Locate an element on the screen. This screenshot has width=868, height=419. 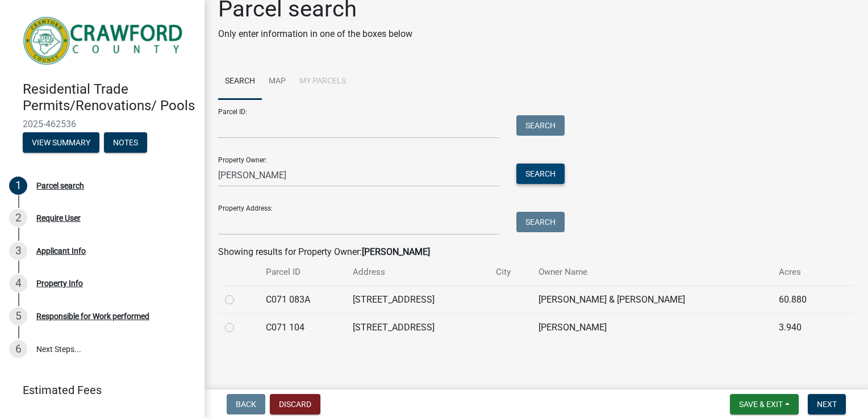
div: Applicant Info is located at coordinates (60, 251).